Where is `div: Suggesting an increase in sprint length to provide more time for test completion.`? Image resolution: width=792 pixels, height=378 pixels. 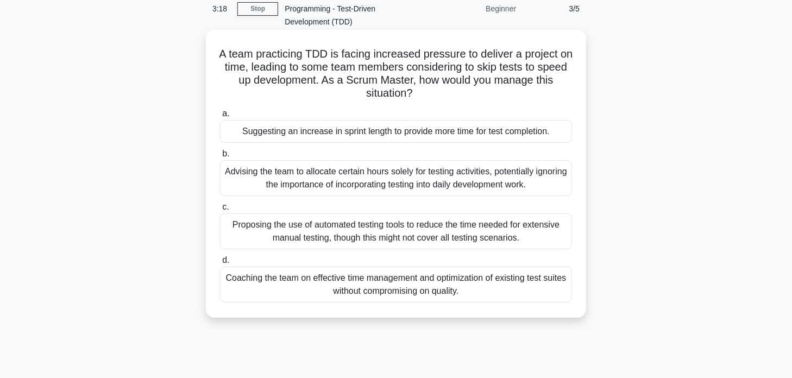
div: Suggesting an increase in sprint length to provide more time for test completion. is located at coordinates (396, 131).